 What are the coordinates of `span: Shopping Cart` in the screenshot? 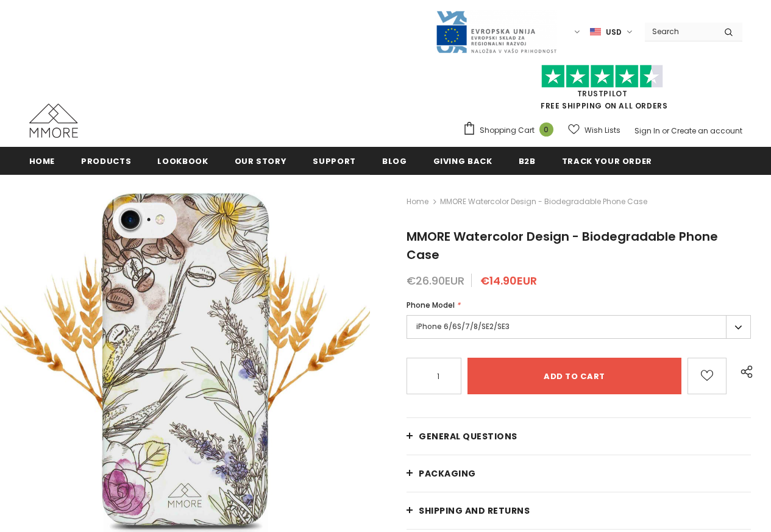 It's located at (507, 131).